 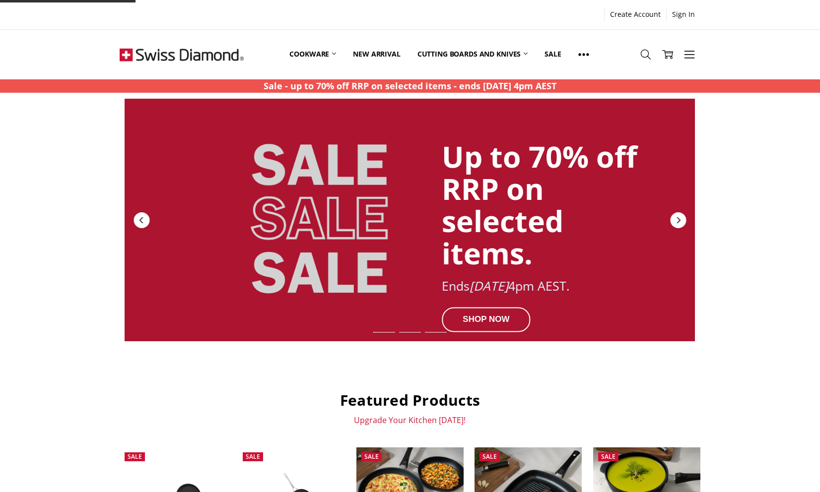 What do you see at coordinates (384, 333) in the screenshot?
I see `div: Slide 1 of 7` at bounding box center [384, 333].